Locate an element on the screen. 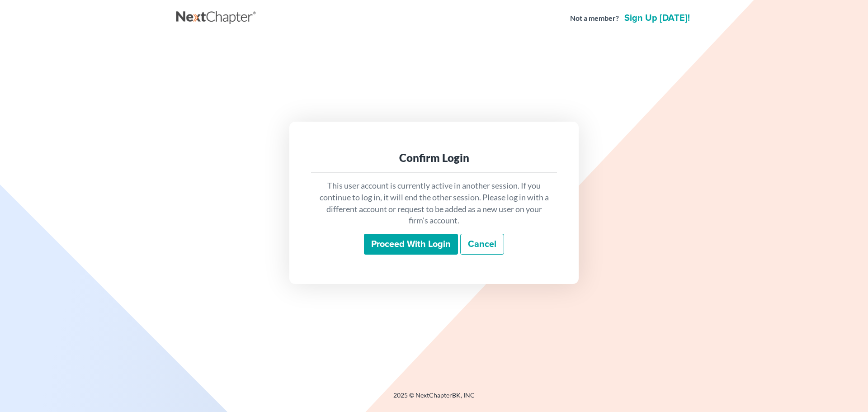 Image resolution: width=868 pixels, height=412 pixels. div: Confirm Login is located at coordinates (434, 158).